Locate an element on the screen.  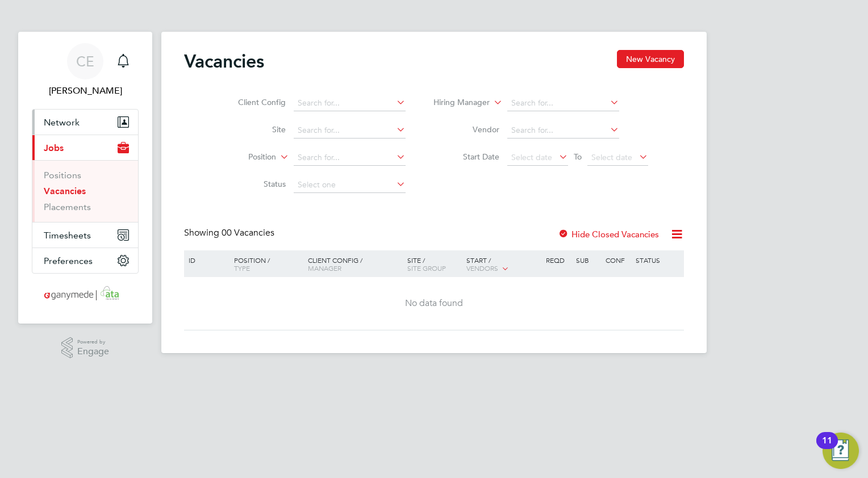
a: Go to home page is located at coordinates (85, 294).